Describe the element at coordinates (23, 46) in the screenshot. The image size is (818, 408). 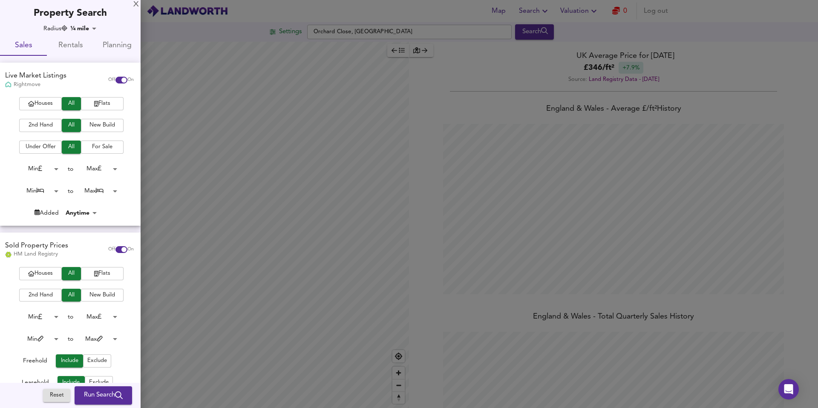
I see `span: Sales` at that location.